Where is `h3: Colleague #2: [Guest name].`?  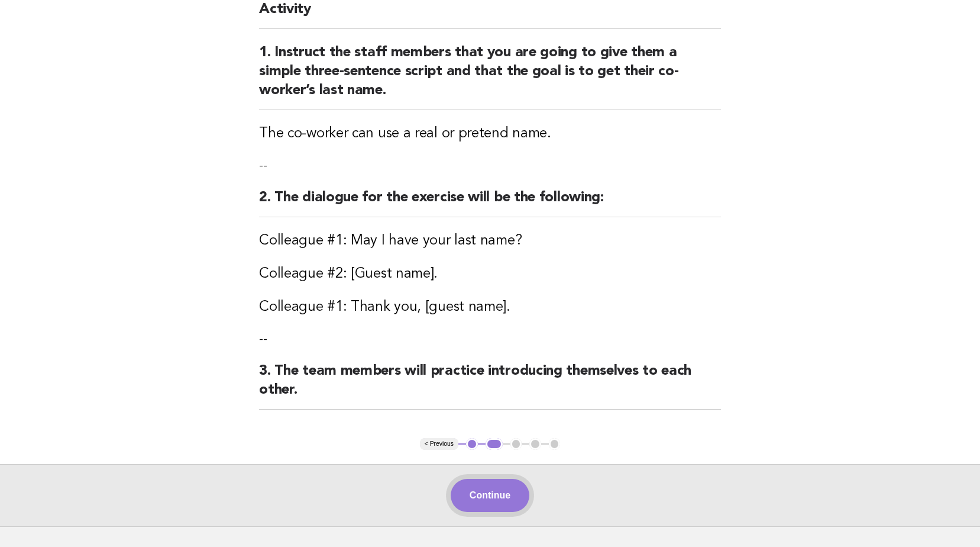 h3: Colleague #2: [Guest name]. is located at coordinates (490, 274).